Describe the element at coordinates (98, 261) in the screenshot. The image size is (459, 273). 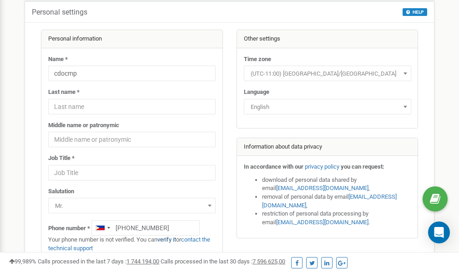
I see `span: Calls processed in the last 7 days :` at that location.